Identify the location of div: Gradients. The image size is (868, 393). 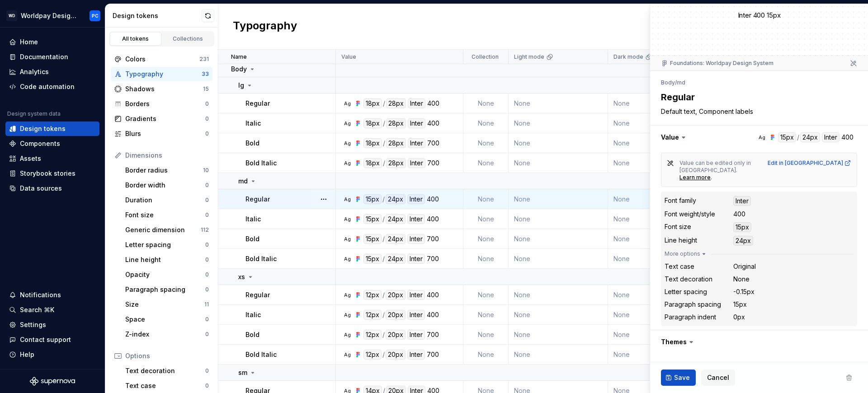
(165, 119).